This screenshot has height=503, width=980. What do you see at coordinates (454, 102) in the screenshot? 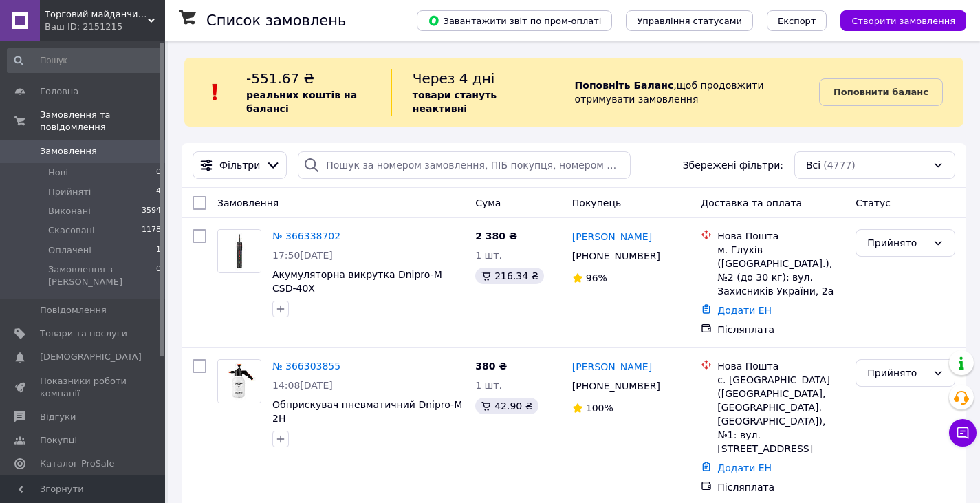
I see `b: товари стануть неактивні` at bounding box center [454, 102].